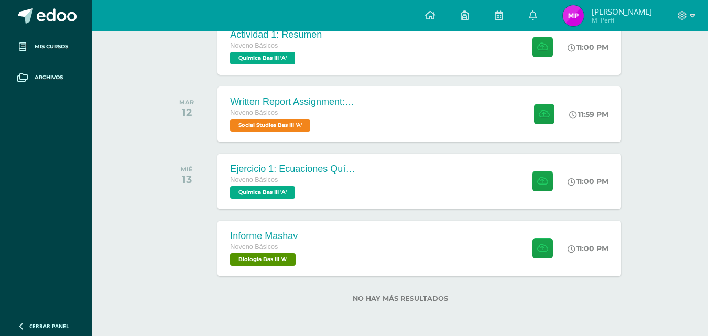  I want to click on label: No hay más resultados, so click(400, 298).